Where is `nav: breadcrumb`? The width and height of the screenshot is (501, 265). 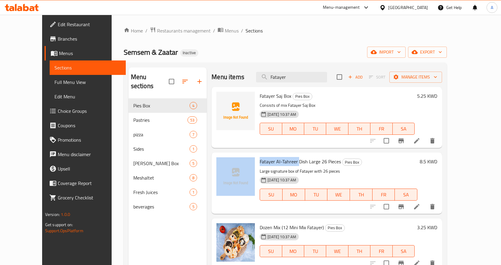
nav: breadcrumb is located at coordinates (285, 31).